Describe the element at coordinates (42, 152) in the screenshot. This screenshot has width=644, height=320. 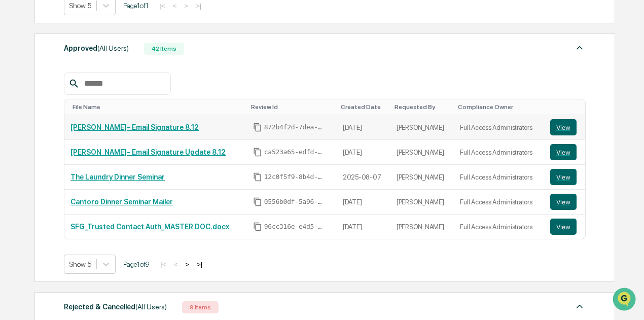
I see `span: Data Lookup` at that location.